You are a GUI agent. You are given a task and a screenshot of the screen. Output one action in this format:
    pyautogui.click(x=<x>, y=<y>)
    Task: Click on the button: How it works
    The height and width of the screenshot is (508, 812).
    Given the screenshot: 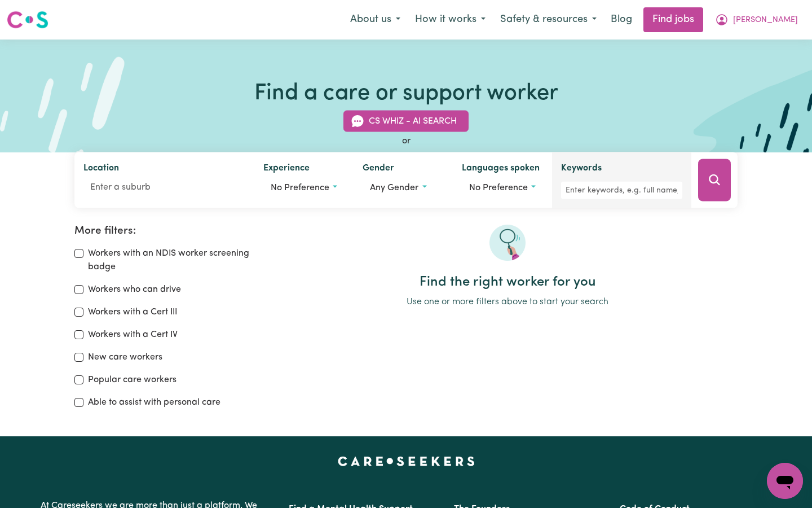 What is the action you would take?
    pyautogui.click(x=450, y=20)
    